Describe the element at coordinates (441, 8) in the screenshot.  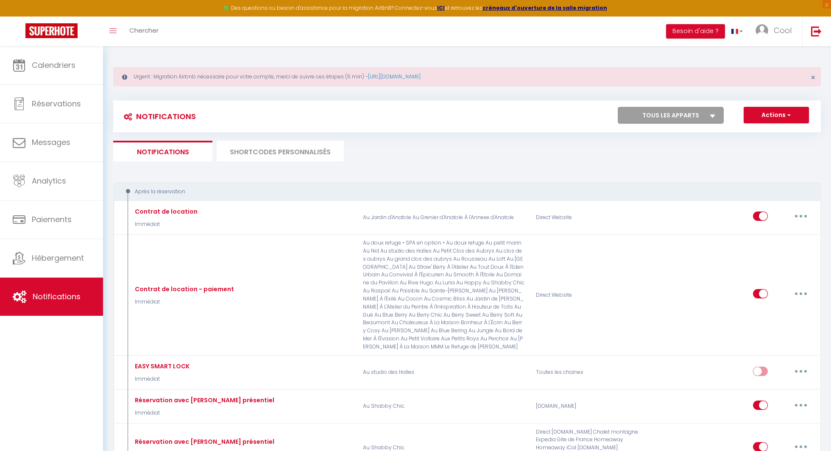
I see `a: ICI` at that location.